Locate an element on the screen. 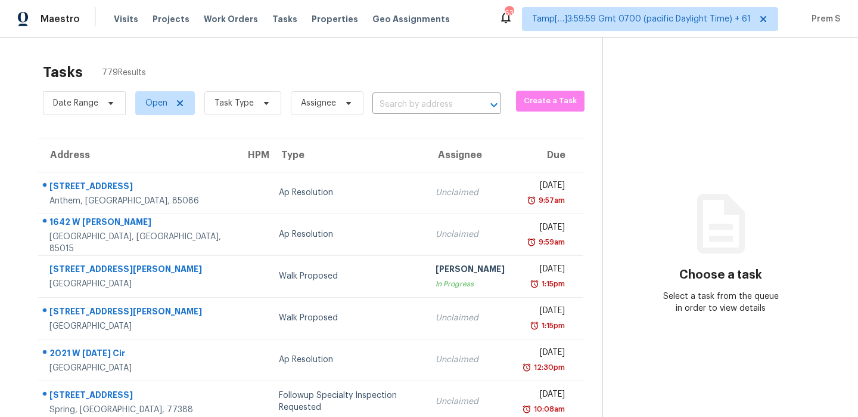 The width and height of the screenshot is (858, 417). div: 12:30pm is located at coordinates (548, 367).